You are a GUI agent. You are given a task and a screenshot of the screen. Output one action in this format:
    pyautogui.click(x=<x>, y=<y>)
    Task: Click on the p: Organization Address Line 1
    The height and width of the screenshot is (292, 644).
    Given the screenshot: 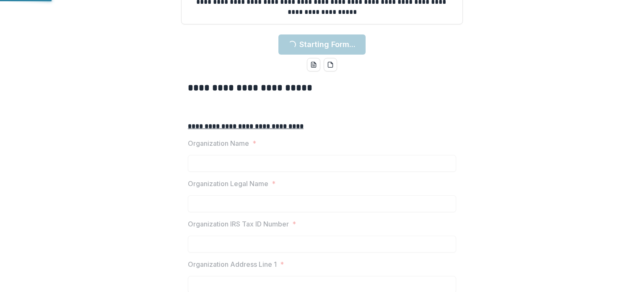 What is the action you would take?
    pyautogui.click(x=232, y=264)
    